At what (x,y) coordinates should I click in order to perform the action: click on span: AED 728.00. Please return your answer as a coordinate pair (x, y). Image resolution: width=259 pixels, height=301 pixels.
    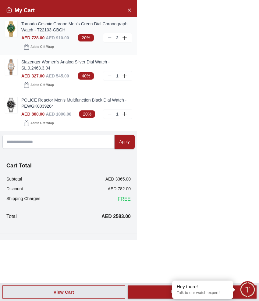
    Looking at the image, I should click on (33, 38).